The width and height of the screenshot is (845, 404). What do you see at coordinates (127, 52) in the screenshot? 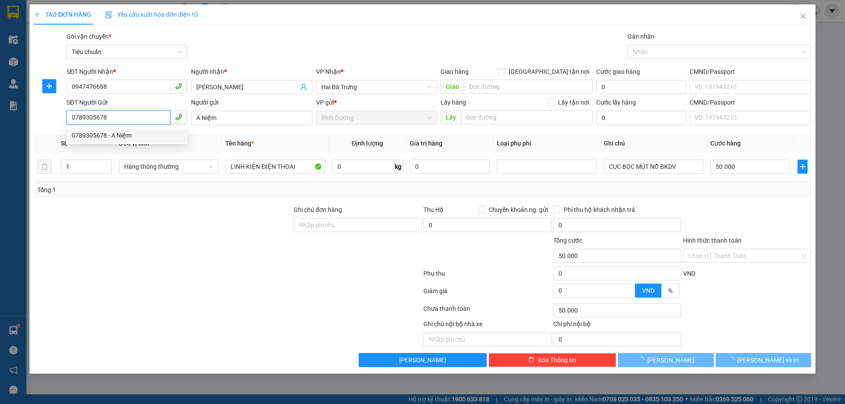
I see `span: Tiêu chuẩn` at bounding box center [127, 52].